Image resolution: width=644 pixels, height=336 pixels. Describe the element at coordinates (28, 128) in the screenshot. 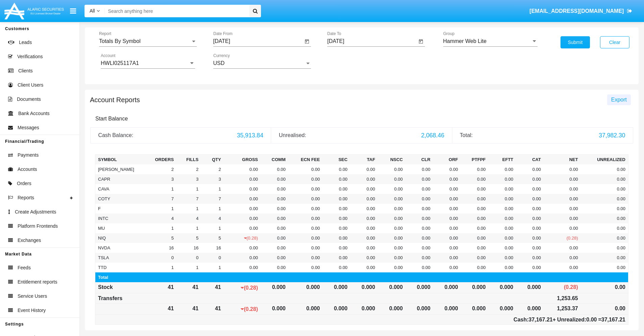

I see `span: Messages` at that location.